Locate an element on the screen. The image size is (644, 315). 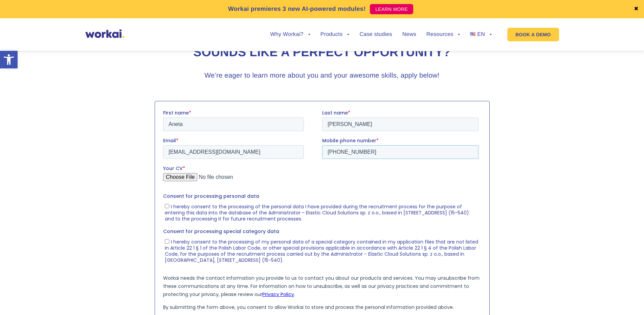
a: BOOK A DEMO is located at coordinates (533, 34).